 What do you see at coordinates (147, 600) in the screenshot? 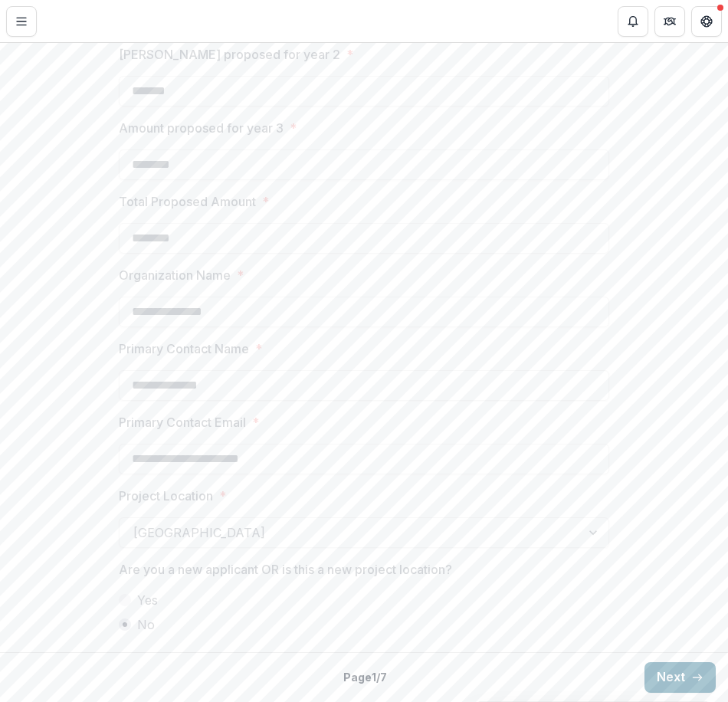
I see `span: Yes` at bounding box center [147, 600].